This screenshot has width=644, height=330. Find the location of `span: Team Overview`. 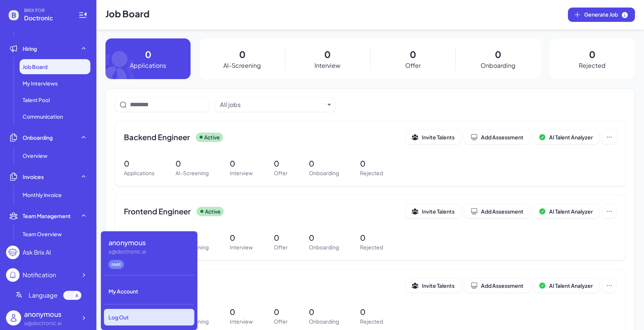

span: Team Overview is located at coordinates (42, 234).